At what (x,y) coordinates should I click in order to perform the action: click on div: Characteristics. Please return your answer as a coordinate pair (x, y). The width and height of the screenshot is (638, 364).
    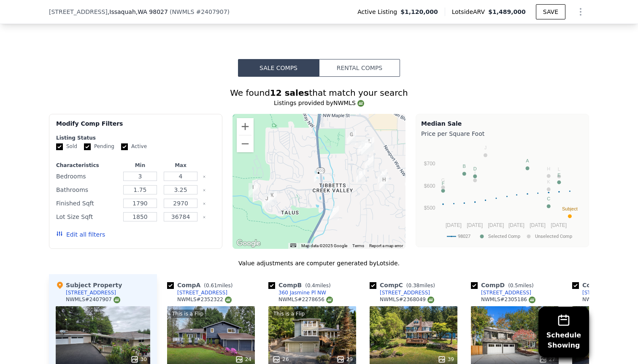
    Looking at the image, I should click on (87, 165).